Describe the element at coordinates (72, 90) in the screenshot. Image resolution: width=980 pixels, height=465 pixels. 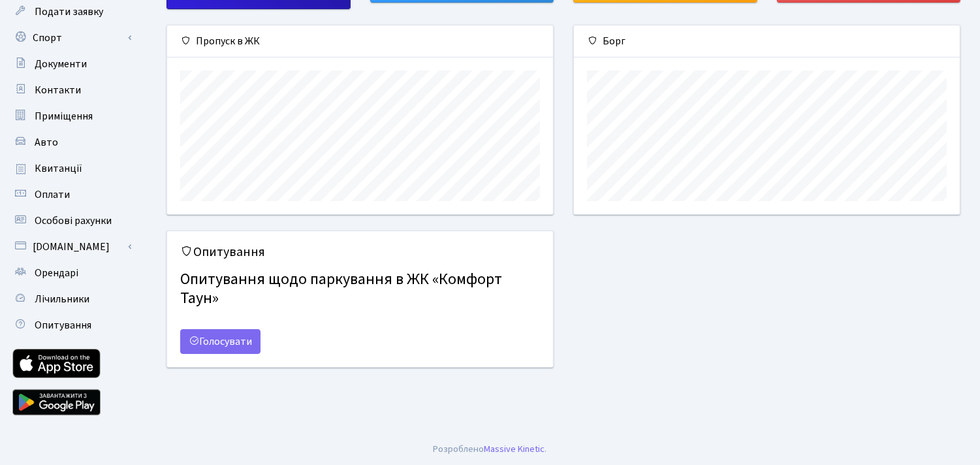
I see `a: Контакти` at that location.